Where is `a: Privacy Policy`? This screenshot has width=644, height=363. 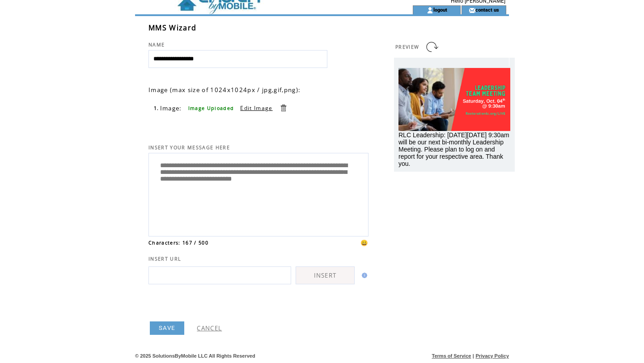 a: Privacy Policy is located at coordinates (492, 356).